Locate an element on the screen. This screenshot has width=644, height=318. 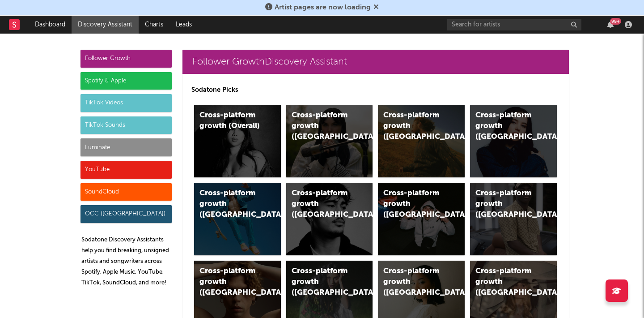
div: Luminate is located at coordinates (126, 147).